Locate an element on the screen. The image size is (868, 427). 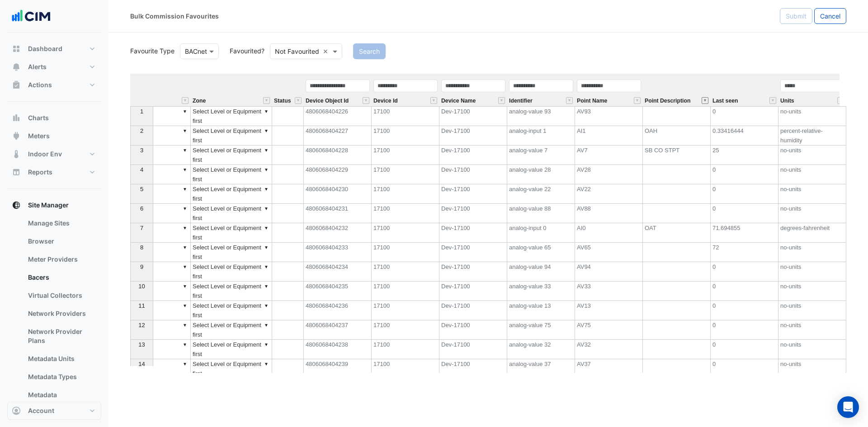
button: Cancel is located at coordinates (830, 16).